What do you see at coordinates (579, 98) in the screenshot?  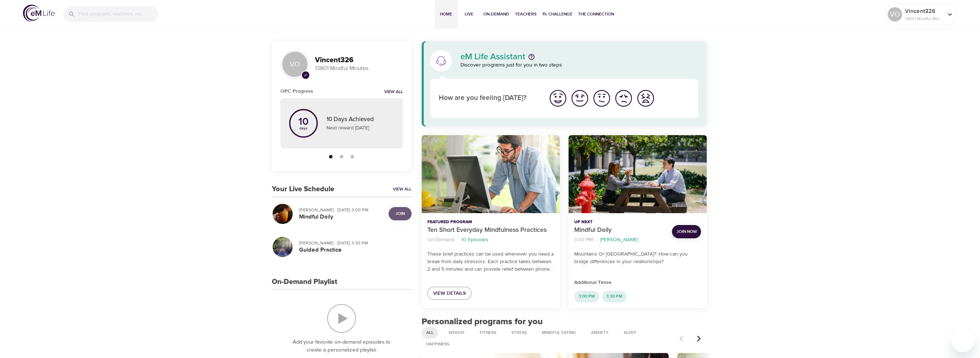 I see `button: I'm feeling good` at bounding box center [579, 98].